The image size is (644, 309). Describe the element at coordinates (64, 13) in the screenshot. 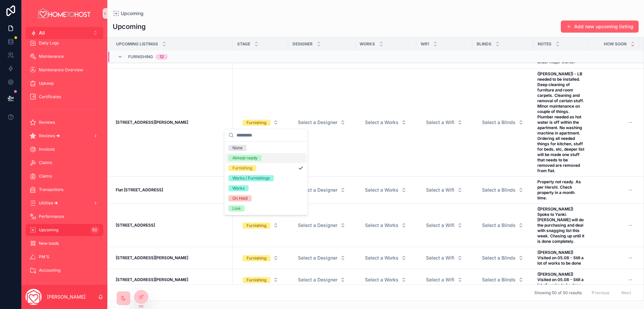

I see `img: App logo` at that location.